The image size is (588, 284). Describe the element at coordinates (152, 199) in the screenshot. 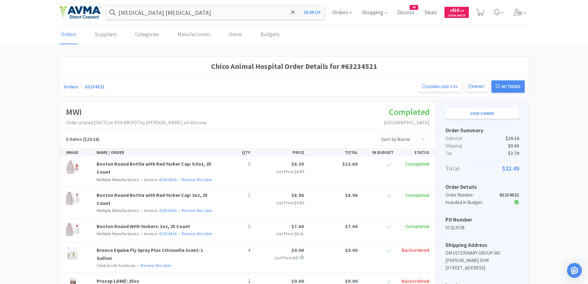

I see `a: Boston Round Bottle with Red Yorker Cap: 2oz, 25 Count` at that location.